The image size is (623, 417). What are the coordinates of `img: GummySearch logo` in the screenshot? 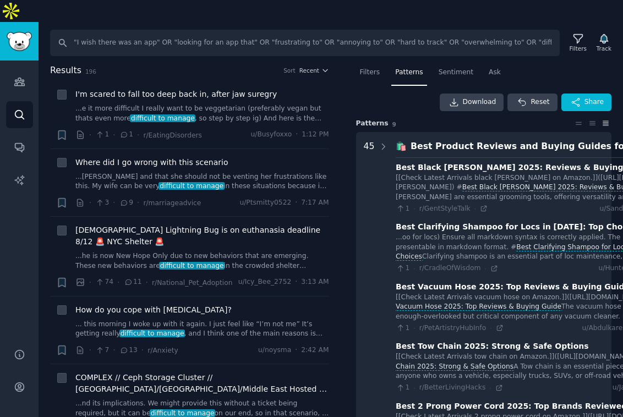 It's located at (19, 41).